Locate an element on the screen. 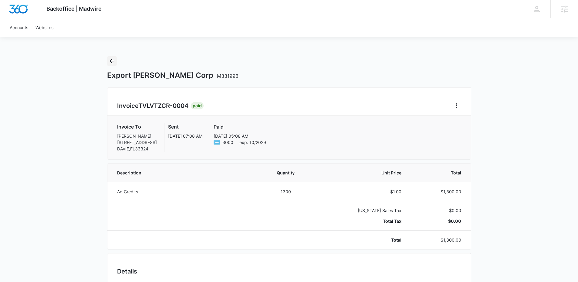 This screenshot has height=282, width=578. span: American Express ending with is located at coordinates (228, 142).